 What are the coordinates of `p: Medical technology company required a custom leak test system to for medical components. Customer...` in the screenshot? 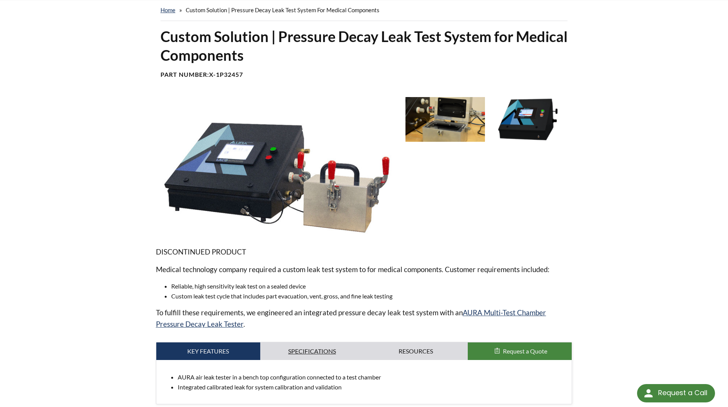 It's located at (364, 269).